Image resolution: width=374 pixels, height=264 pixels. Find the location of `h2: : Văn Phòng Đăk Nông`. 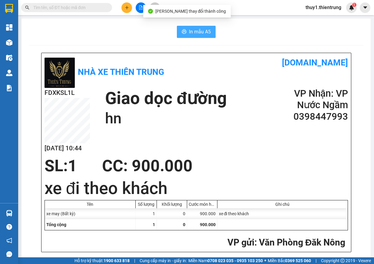

h2: : Văn Phòng Đăk Nông is located at coordinates (195, 243).